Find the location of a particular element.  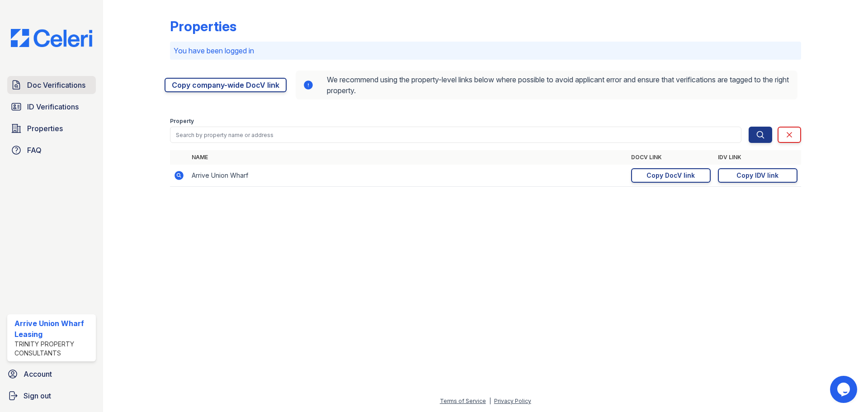

span: FAQ is located at coordinates (34, 151).